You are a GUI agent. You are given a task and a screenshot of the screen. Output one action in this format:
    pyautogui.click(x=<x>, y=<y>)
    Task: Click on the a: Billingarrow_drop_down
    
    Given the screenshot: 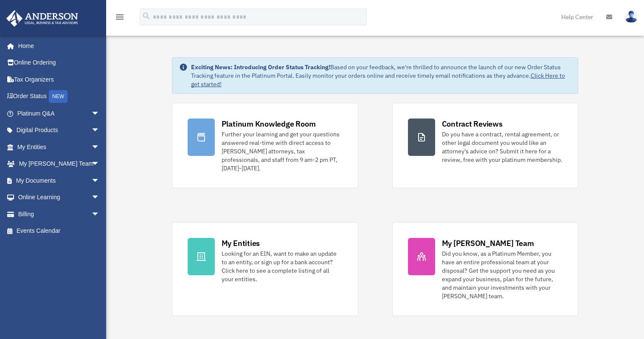 What is the action you would take?
    pyautogui.click(x=59, y=214)
    